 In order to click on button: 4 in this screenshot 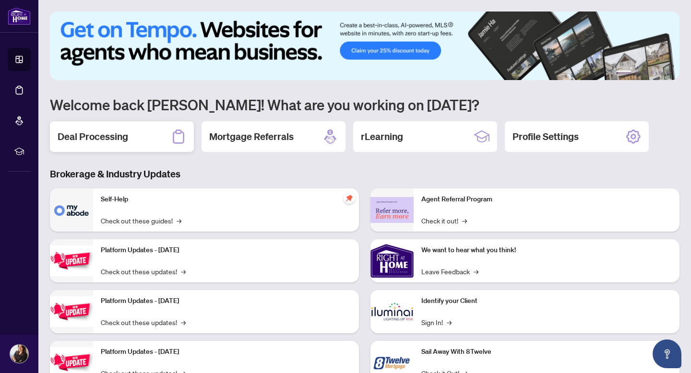, I will do `click(653, 72)`.